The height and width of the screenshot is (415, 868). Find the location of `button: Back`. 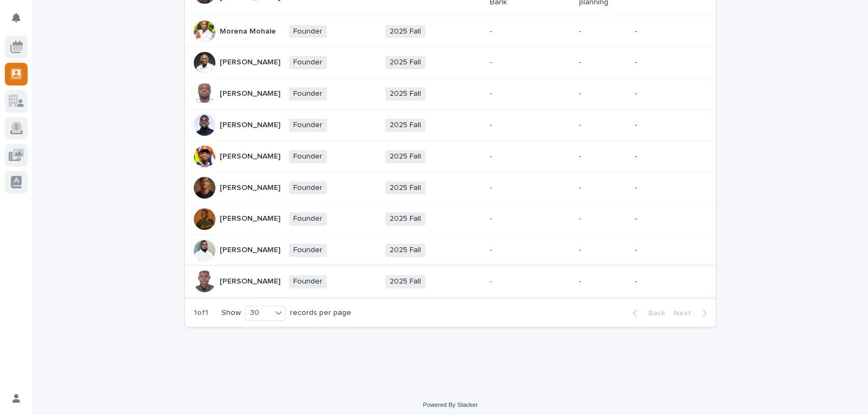

button: Back is located at coordinates (647, 313).